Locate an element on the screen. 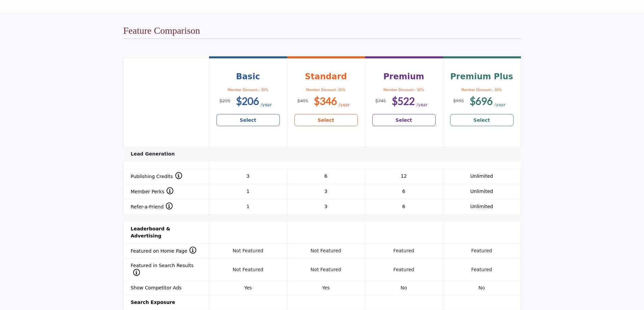 This screenshot has width=644, height=310. strong: Search Exposure is located at coordinates (153, 302).